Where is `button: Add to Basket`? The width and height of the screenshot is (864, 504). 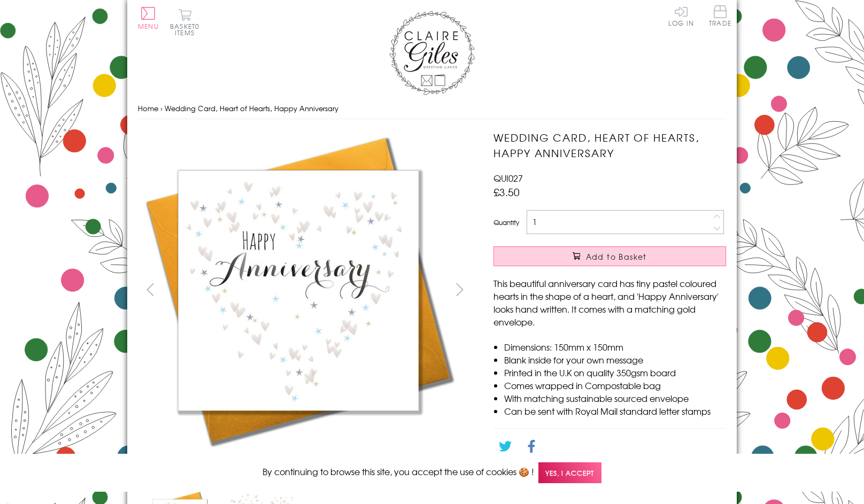
button: Add to Basket is located at coordinates (609, 256).